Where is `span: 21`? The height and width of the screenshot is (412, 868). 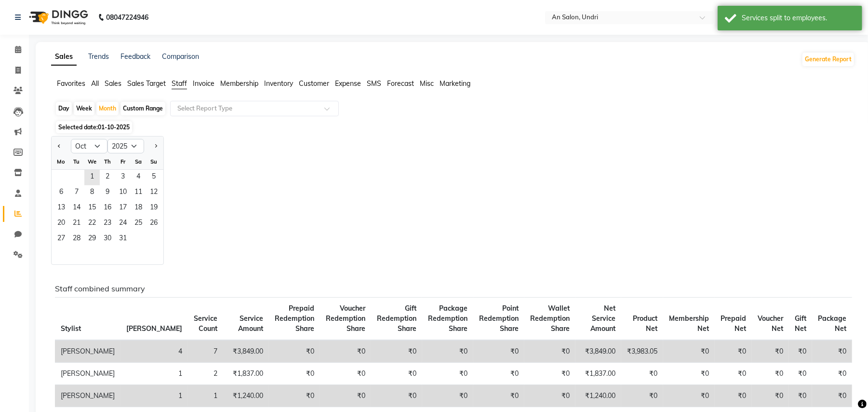 span: 21 is located at coordinates (77, 224).